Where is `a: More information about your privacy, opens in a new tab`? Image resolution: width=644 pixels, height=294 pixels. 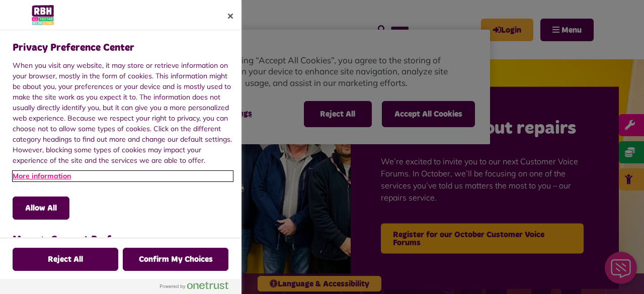
a: More information about your privacy, opens in a new tab is located at coordinates (123, 176).